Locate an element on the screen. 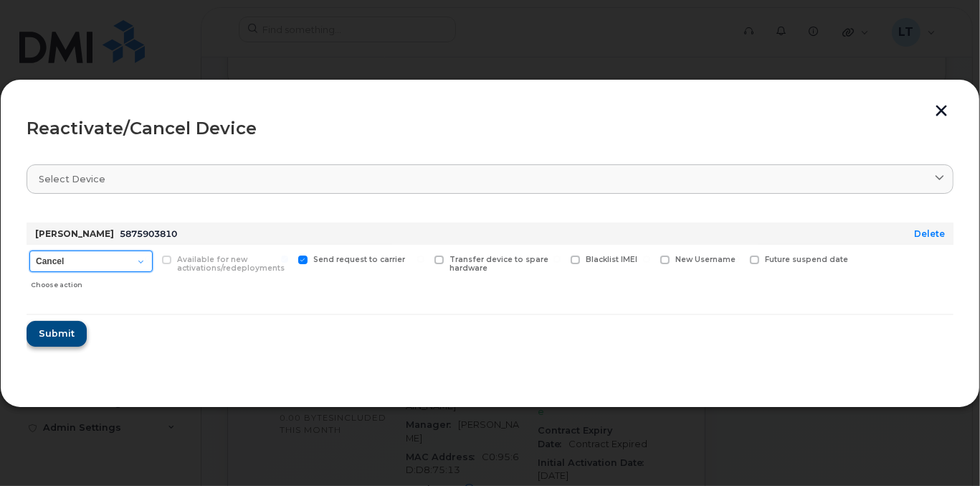 The width and height of the screenshot is (980, 486). input: Transfer device to spare hardware is located at coordinates (421, 259).